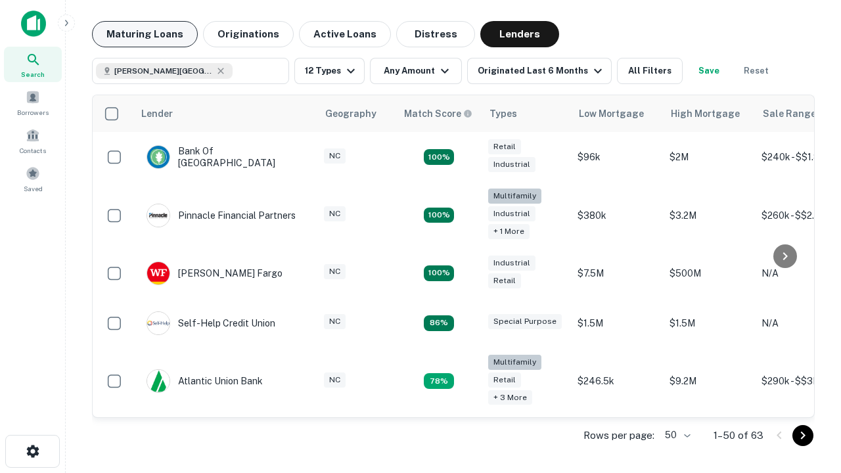 The height and width of the screenshot is (473, 841). I want to click on th: High Mortgage, so click(709, 114).